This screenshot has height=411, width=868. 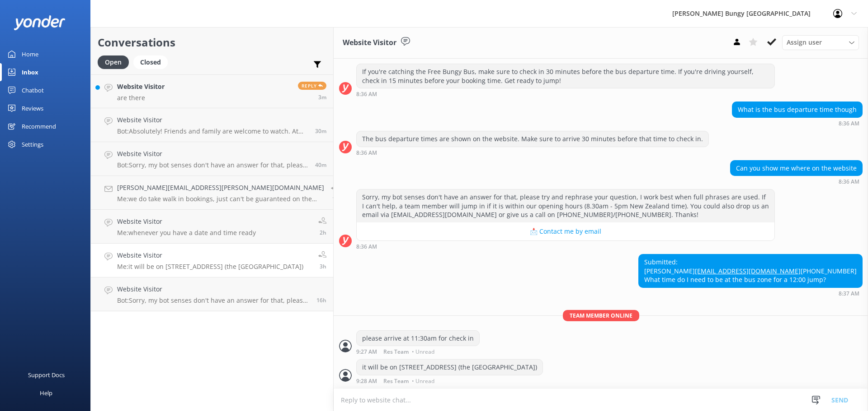 I want to click on div: please arrive at 11:30am for check in, so click(x=418, y=339).